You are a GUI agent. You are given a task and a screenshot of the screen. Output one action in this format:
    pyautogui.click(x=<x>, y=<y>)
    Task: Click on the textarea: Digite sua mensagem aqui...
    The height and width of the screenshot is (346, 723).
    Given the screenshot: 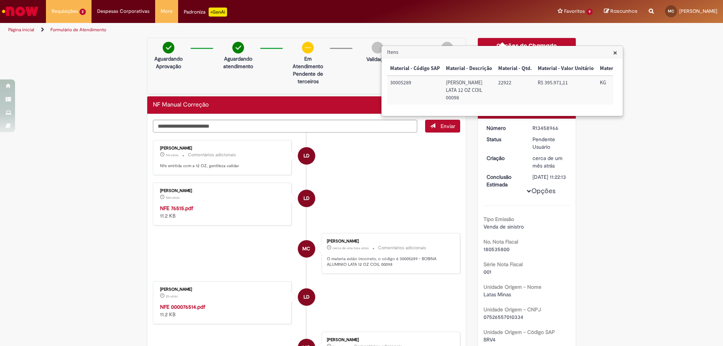 What is the action you would take?
    pyautogui.click(x=285, y=126)
    